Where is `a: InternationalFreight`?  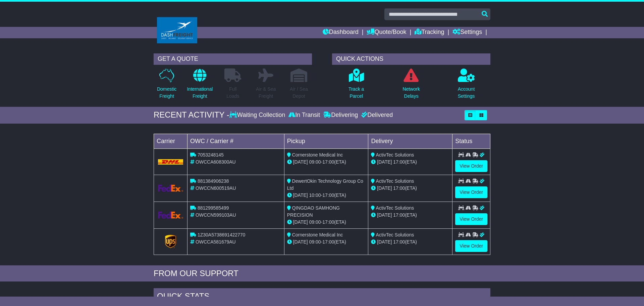 a: InternationalFreight is located at coordinates (199, 86).